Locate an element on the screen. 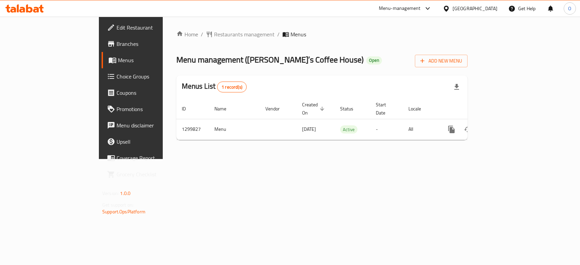  a: Grocery Checklist is located at coordinates (148, 174).